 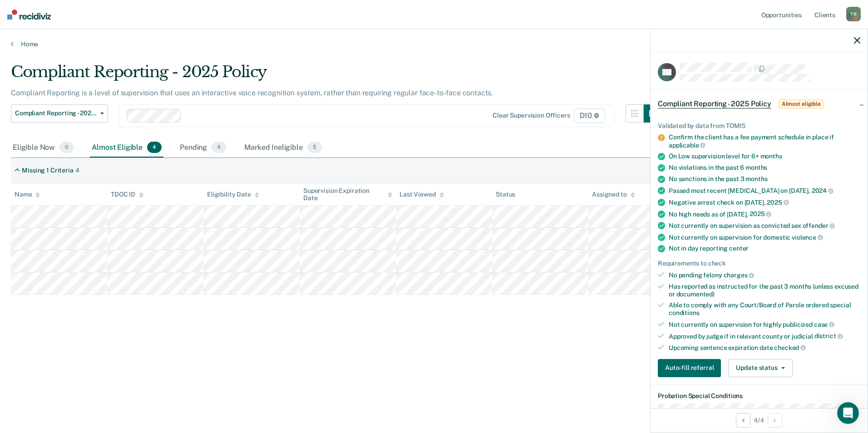 What do you see at coordinates (531, 116) in the screenshot?
I see `div: Clear supervision officers` at bounding box center [531, 116].